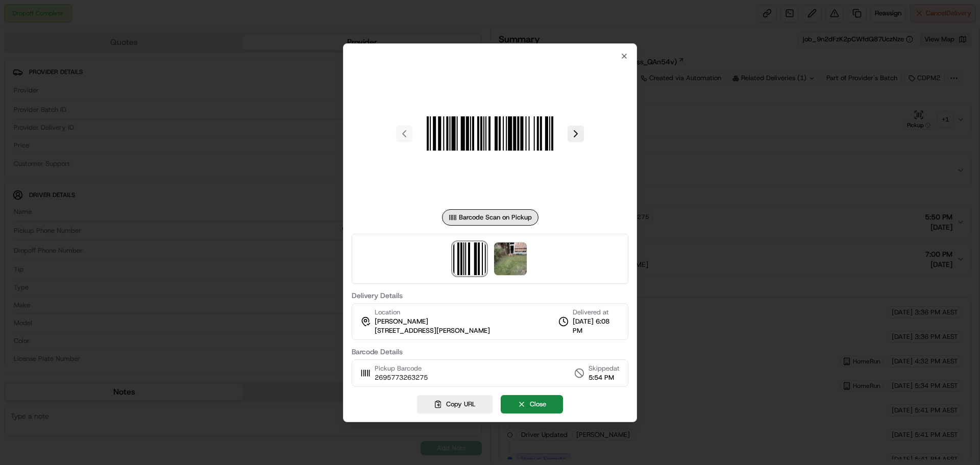 This screenshot has width=980, height=465. Describe the element at coordinates (490, 218) in the screenshot. I see `div: Barcode Scan on Pickup` at that location.